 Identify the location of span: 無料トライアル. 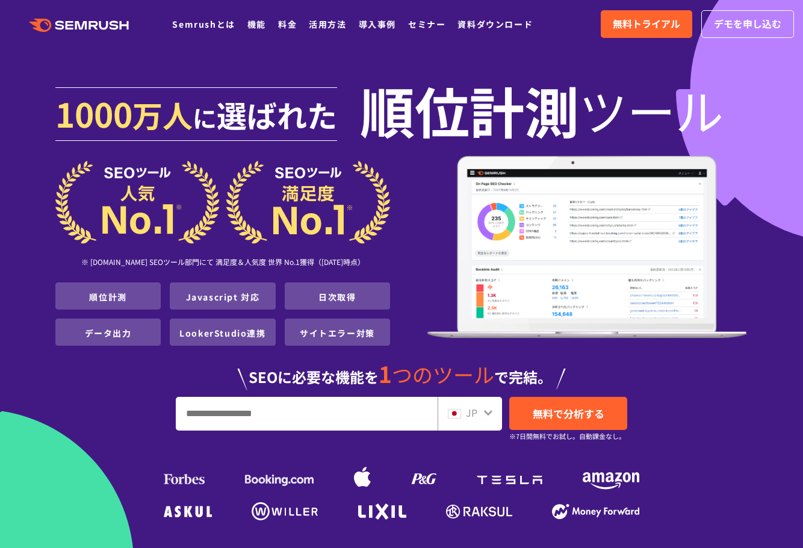
(647, 24).